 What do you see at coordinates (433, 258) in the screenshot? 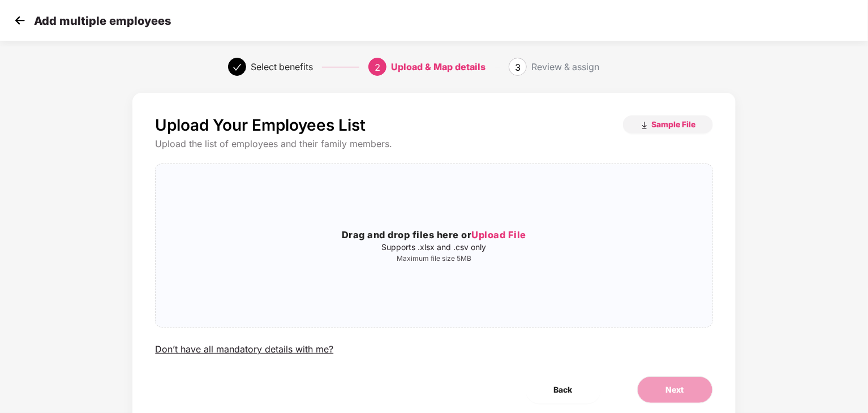
I see `p: Maximum file size 5MB` at bounding box center [433, 258].